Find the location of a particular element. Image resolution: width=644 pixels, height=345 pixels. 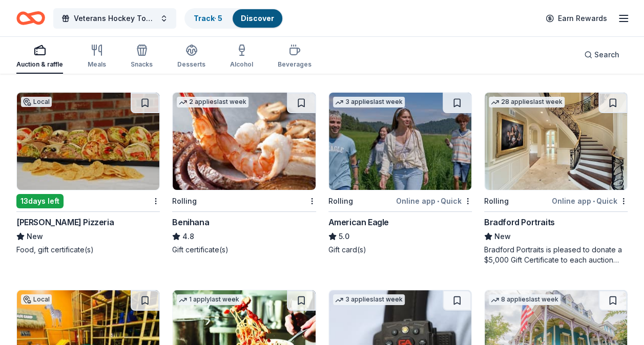

a: Image for American Eagle3 applieslast weekRollingOnline app•QuickAmerican Eagle5.0Gift card(s) is located at coordinates (400, 174).